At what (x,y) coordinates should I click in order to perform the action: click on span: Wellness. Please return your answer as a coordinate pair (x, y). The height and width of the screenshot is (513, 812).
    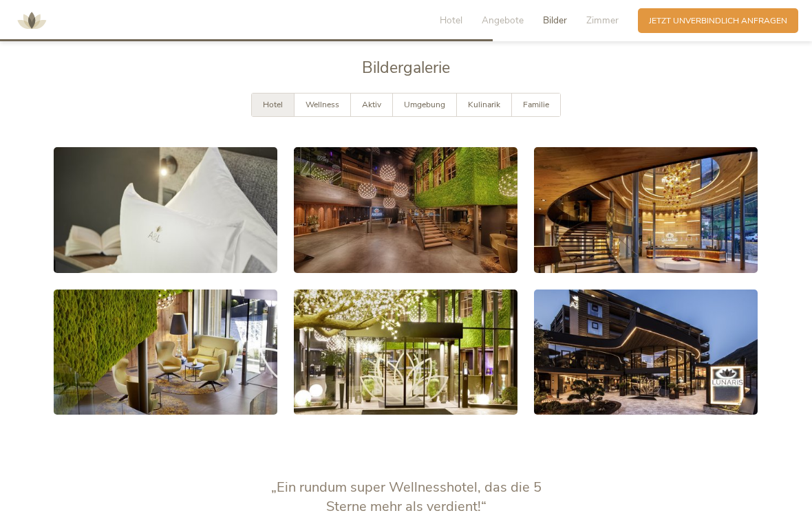
    Looking at the image, I should click on (322, 104).